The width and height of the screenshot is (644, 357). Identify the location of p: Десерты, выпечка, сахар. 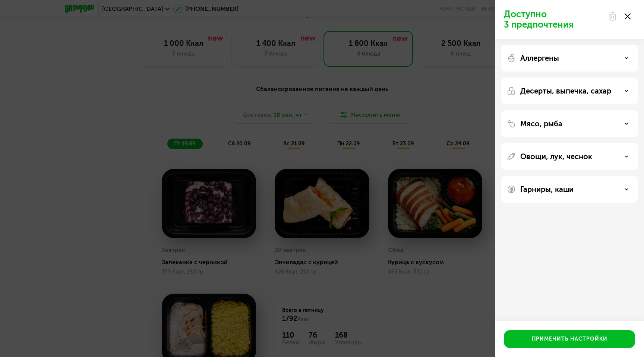
(566, 91).